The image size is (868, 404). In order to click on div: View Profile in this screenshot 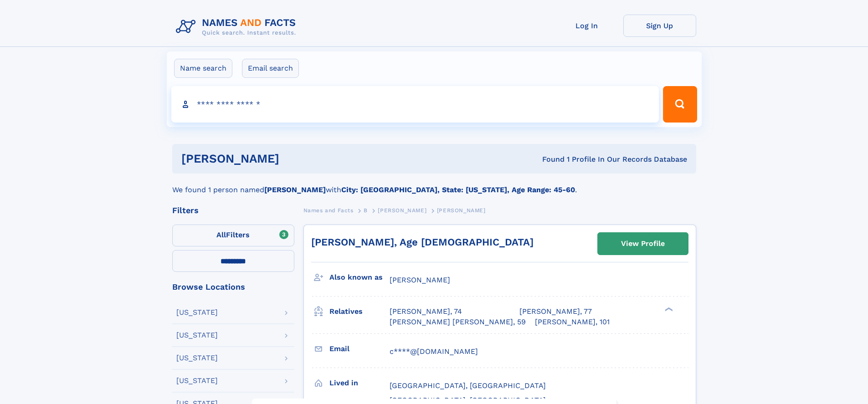, I will do `click(643, 244)`.